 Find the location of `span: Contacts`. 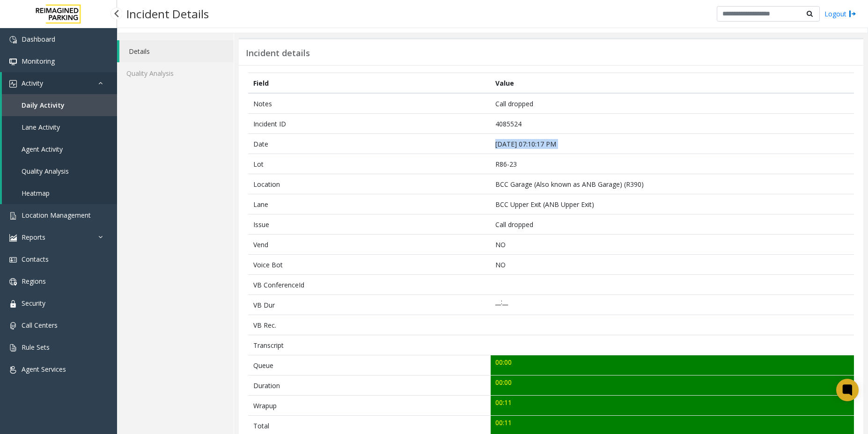

span: Contacts is located at coordinates (35, 259).